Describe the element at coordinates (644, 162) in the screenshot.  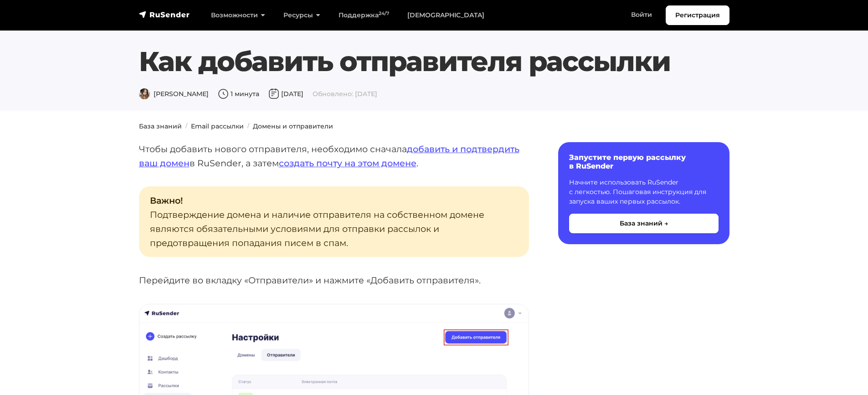
I see `h6: Запустите первую рассылку в RuSender` at that location.